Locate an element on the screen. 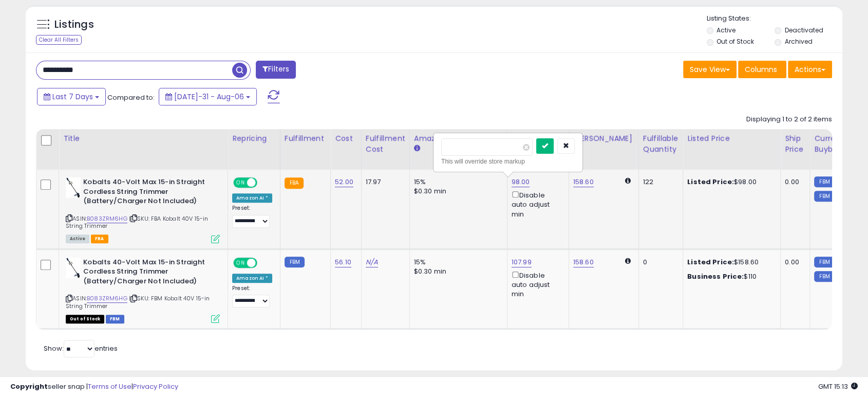 This screenshot has height=397, width=868. div: 122 is located at coordinates (659, 182).